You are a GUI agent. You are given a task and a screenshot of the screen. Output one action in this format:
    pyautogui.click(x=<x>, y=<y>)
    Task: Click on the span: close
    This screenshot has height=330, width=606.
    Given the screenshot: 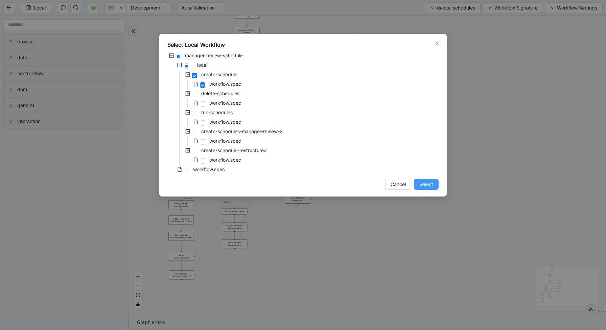 What is the action you would take?
    pyautogui.click(x=438, y=43)
    